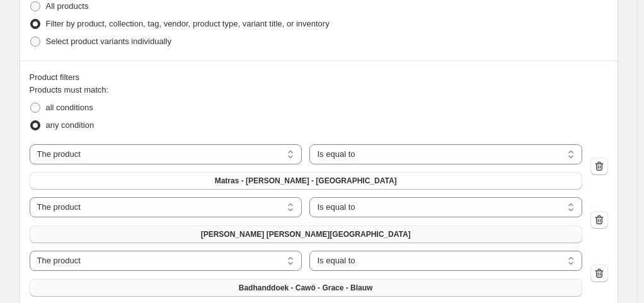 The width and height of the screenshot is (644, 303). What do you see at coordinates (305, 287) in the screenshot?
I see `span: Badhanddoek - Cawö - Grace - Blauw` at bounding box center [305, 287].